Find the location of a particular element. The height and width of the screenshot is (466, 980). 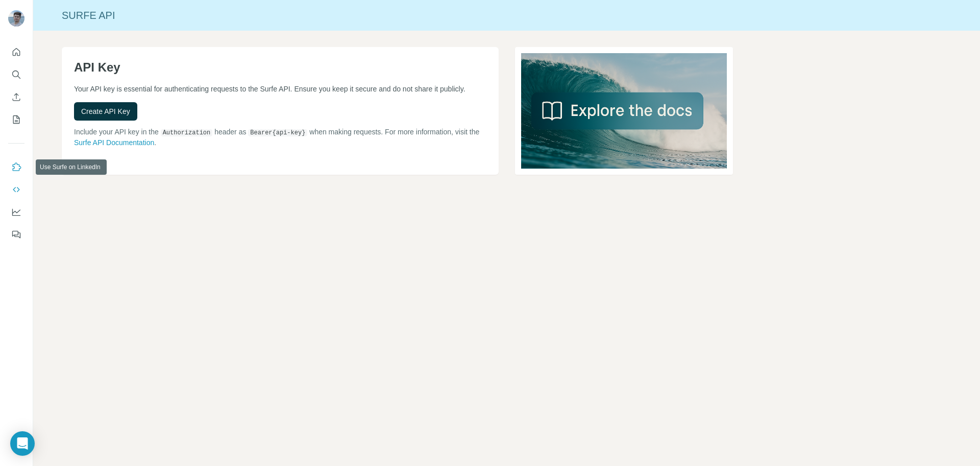

img: Avatar is located at coordinates (16, 18).